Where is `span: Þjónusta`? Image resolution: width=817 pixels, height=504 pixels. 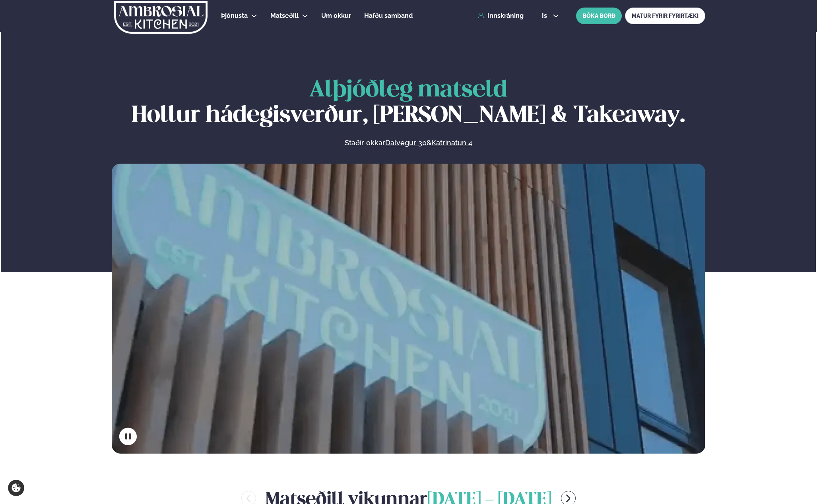
span: Þjónusta is located at coordinates (234, 15).